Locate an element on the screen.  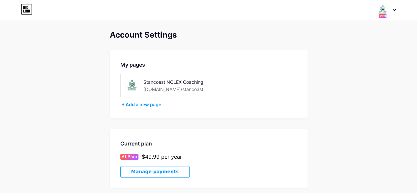
div: Current plan is located at coordinates (209, 143).